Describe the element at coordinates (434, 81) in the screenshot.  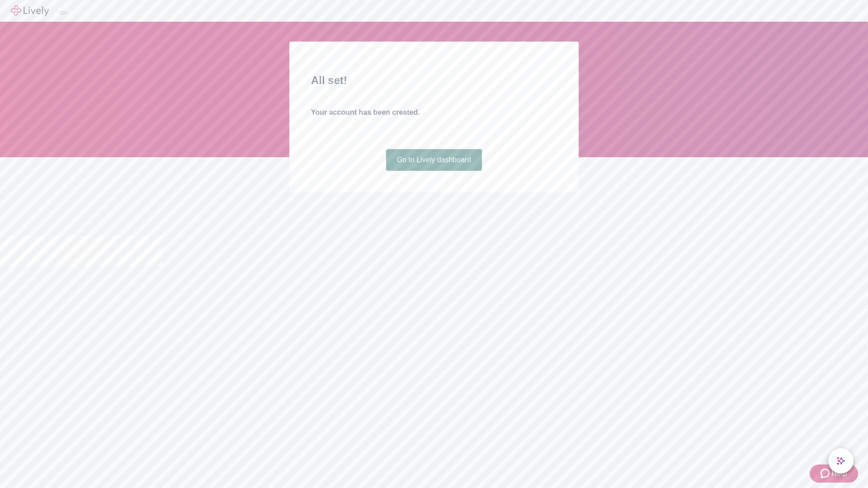
I see `h2: All set!` at that location.